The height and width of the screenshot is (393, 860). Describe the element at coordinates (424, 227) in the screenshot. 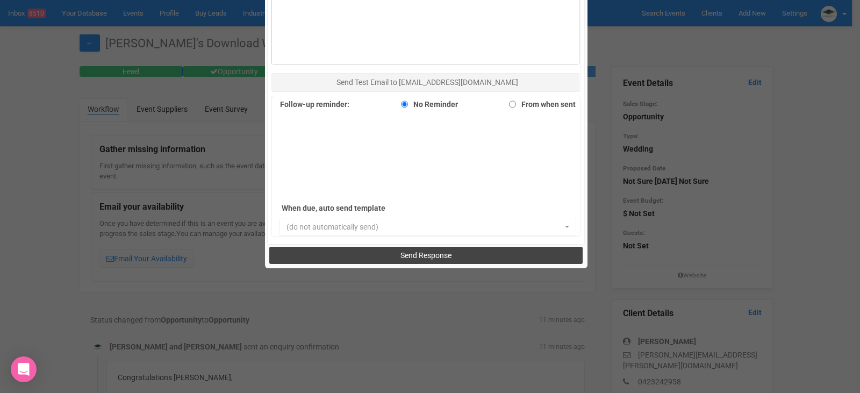

I see `span: (do not automatically send)` at that location.